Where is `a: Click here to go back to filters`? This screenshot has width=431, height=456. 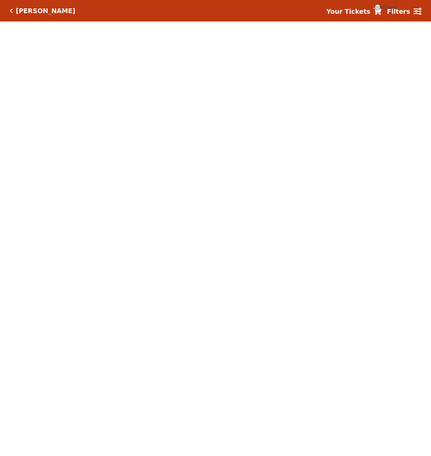 a: Click here to go back to filters is located at coordinates (11, 11).